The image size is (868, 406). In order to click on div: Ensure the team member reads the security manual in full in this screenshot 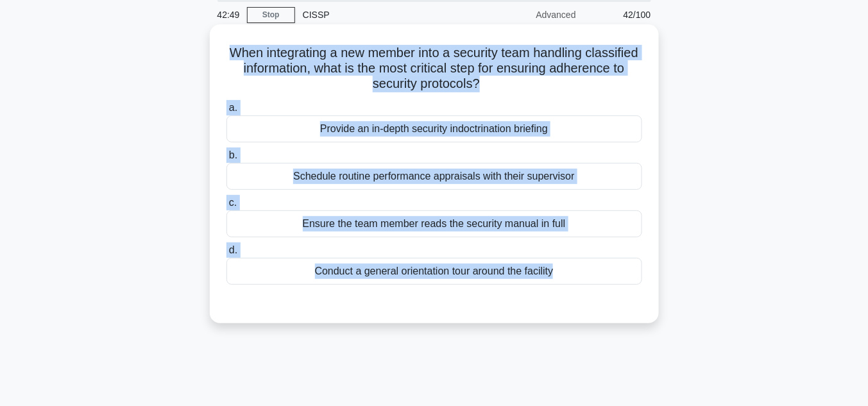, I will do `click(435, 224)`.